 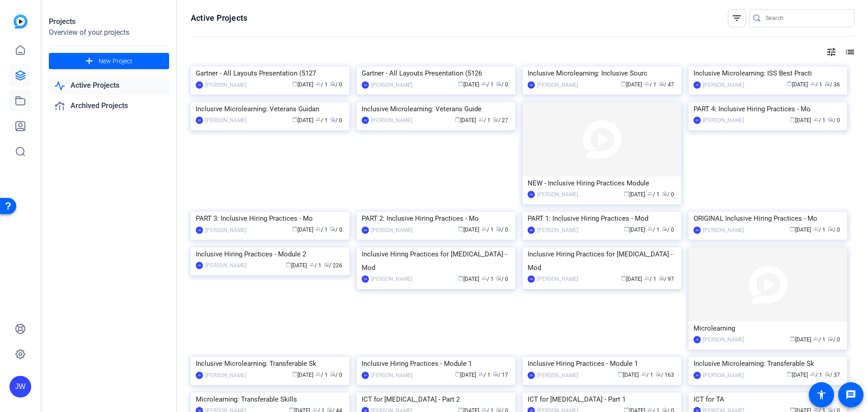 I want to click on span: New Project, so click(x=115, y=61).